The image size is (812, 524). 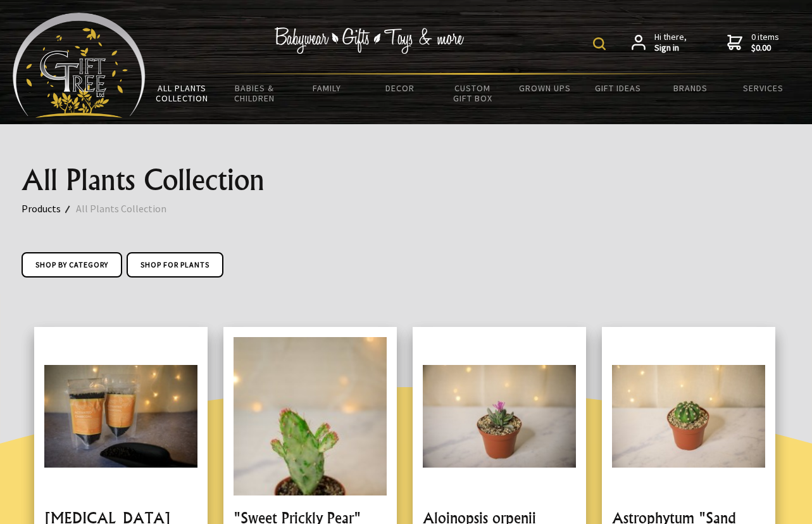 I want to click on a: Babies & Children, so click(x=254, y=93).